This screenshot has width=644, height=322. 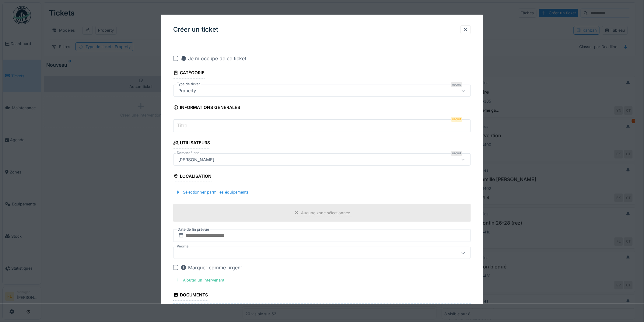 I want to click on label: Date de fin prévue, so click(x=193, y=229).